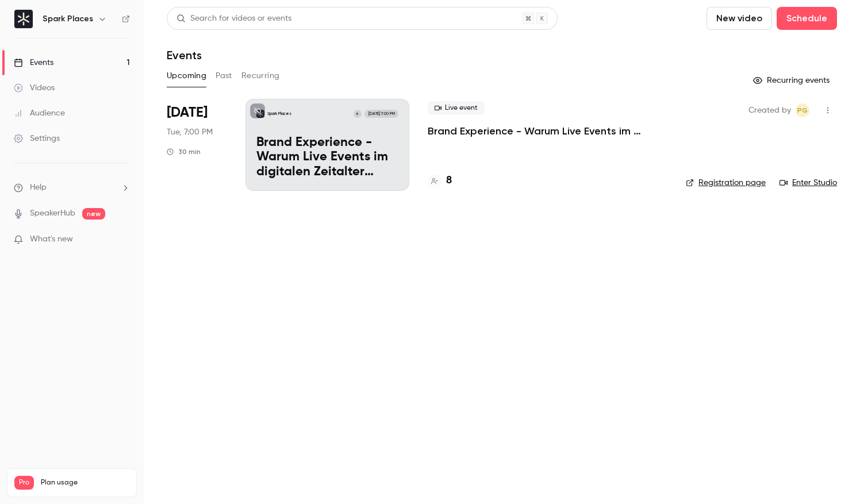  I want to click on span: Live event, so click(456, 108).